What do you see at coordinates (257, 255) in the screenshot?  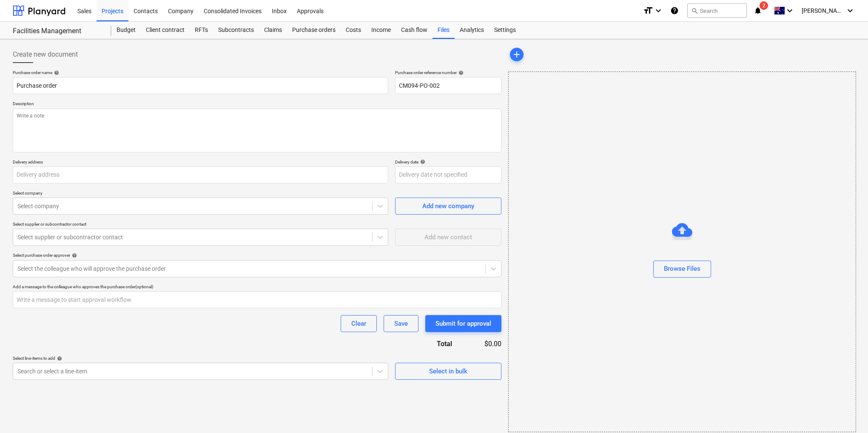 I see `div: Select purchase order approver` at bounding box center [257, 255].